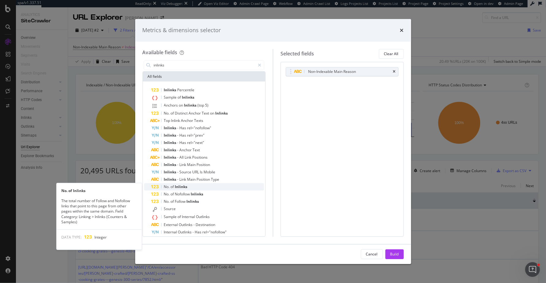 Image resolution: width=546 pixels, height=283 pixels. What do you see at coordinates (215, 179) in the screenshot?
I see `span: Type` at bounding box center [215, 179].